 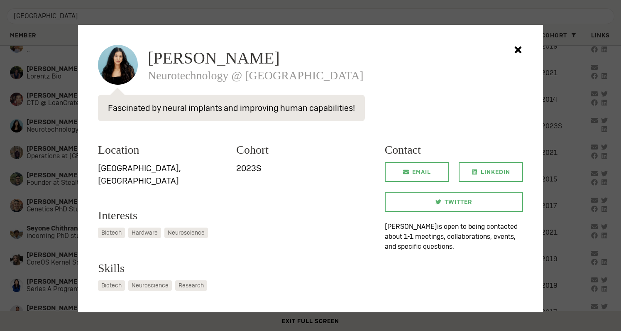 What do you see at coordinates (191, 285) in the screenshot?
I see `span: Research` at bounding box center [191, 285].